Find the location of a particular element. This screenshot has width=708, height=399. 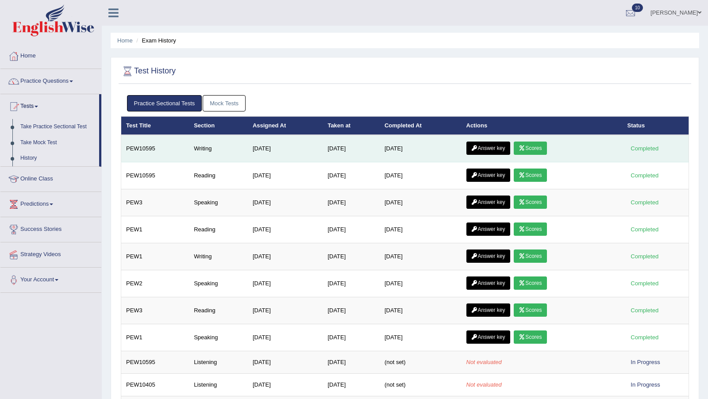

th: Actions is located at coordinates (542, 126).